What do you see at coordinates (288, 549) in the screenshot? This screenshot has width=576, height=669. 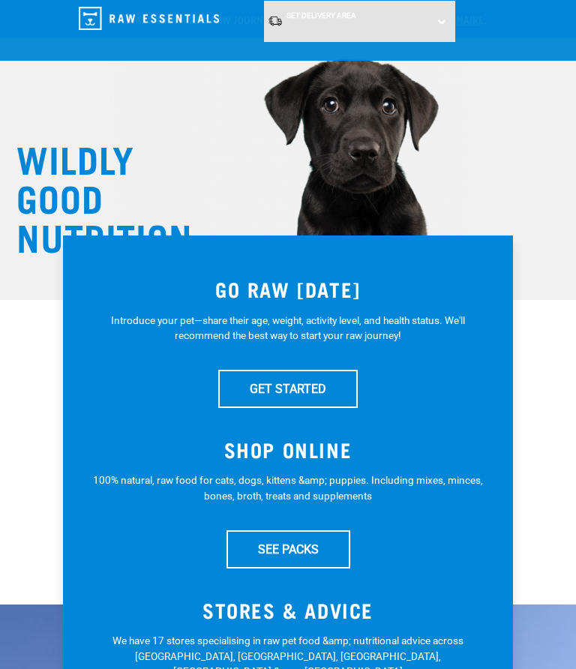 I see `a: SEE PACKS` at bounding box center [288, 549].